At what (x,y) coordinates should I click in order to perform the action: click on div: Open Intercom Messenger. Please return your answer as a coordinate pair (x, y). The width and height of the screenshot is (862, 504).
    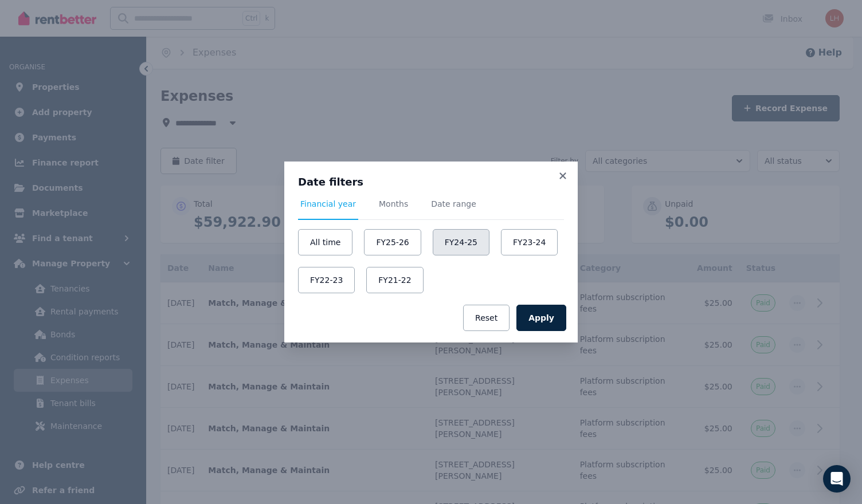
    Looking at the image, I should click on (837, 479).